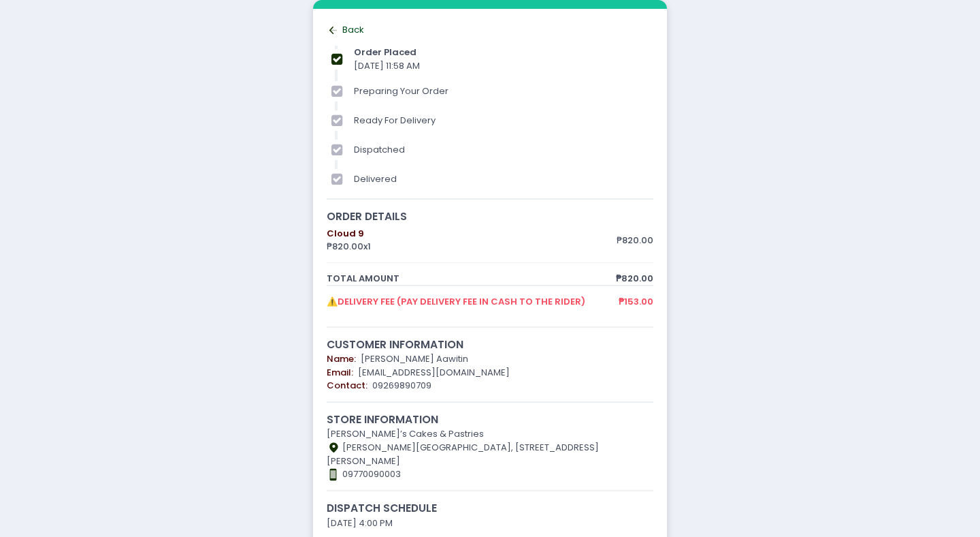 Image resolution: width=980 pixels, height=537 pixels. Describe the element at coordinates (490, 344) in the screenshot. I see `div: customer information` at that location.